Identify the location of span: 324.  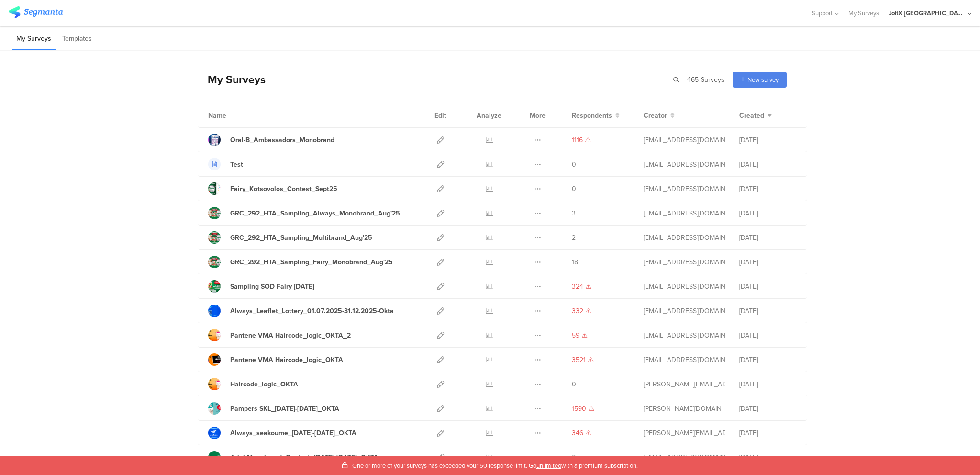
(578, 286).